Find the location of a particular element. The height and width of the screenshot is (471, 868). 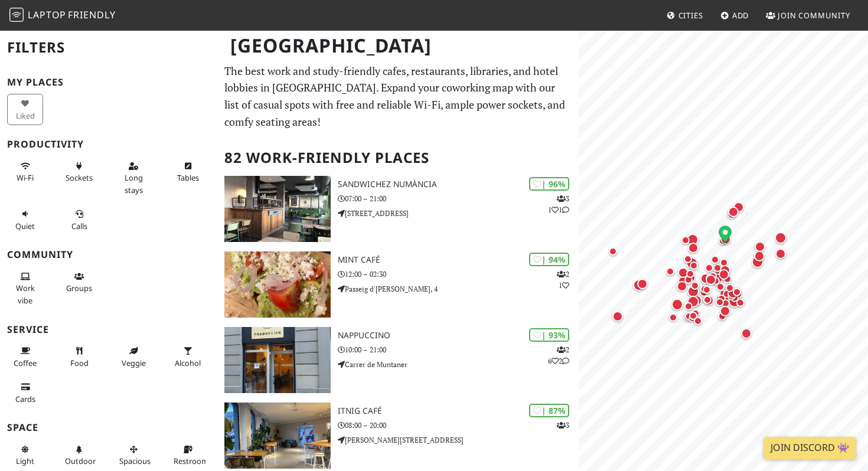

span: Quiet is located at coordinates (25, 226).